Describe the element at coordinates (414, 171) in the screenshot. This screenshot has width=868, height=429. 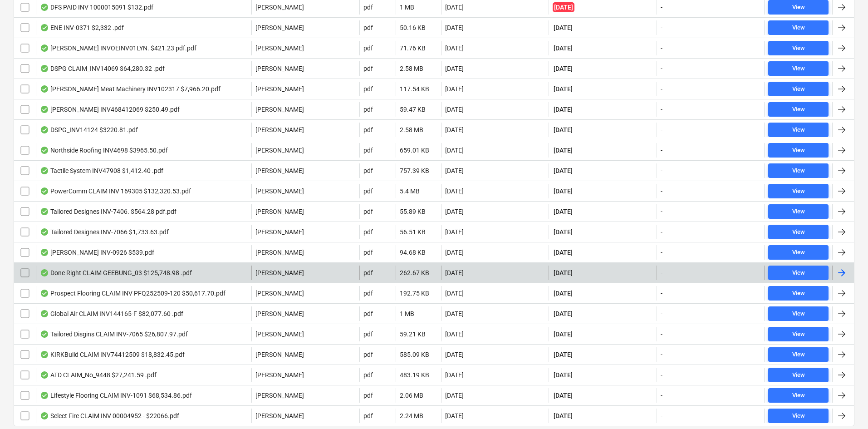
I see `div: 757.39 KB` at that location.